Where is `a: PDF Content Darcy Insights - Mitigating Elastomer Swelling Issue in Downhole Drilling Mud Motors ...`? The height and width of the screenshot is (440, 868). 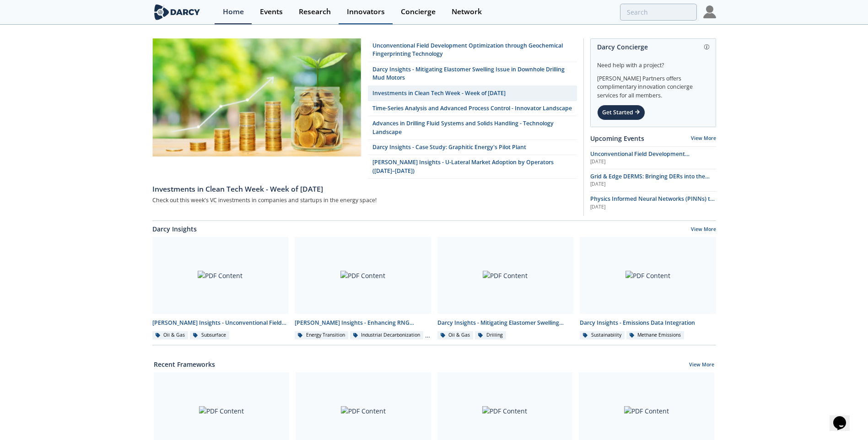
a: PDF Content Darcy Insights - Mitigating Elastomer Swelling Issue in Downhole Drilling Mud Motors ... is located at coordinates (505, 288).